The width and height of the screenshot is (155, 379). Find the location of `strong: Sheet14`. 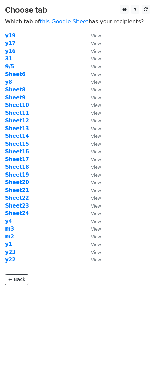

strong: Sheet14 is located at coordinates (17, 136).